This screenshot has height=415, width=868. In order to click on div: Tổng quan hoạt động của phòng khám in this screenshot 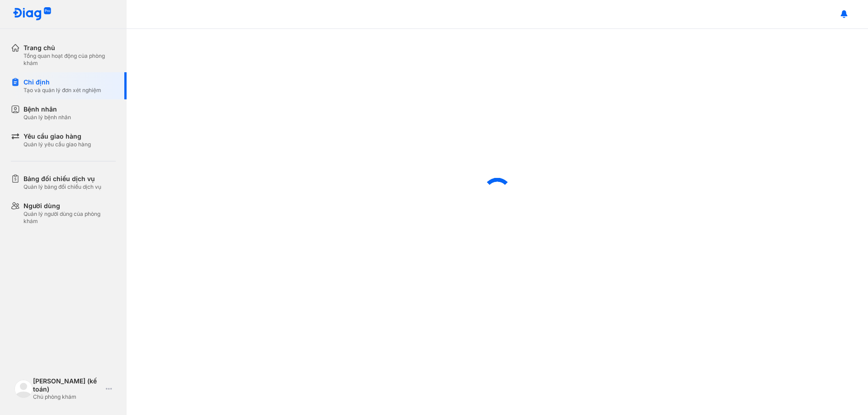, I will do `click(70, 60)`.